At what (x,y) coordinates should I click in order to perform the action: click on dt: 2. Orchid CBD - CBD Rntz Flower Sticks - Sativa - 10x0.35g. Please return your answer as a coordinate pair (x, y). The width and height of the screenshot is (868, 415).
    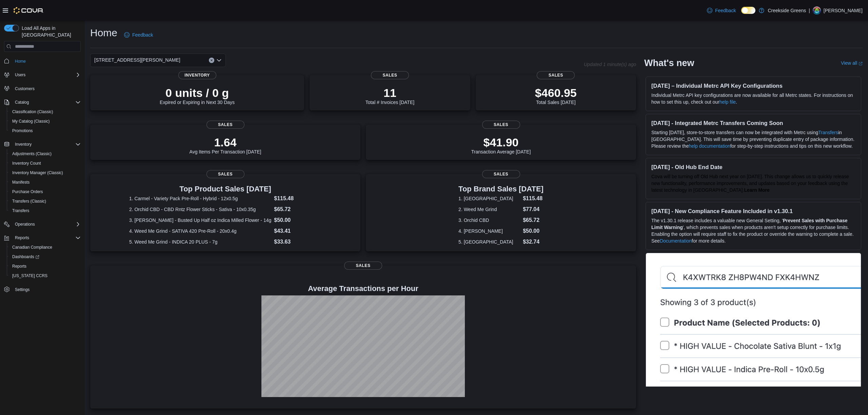
    Looking at the image, I should click on (200, 210).